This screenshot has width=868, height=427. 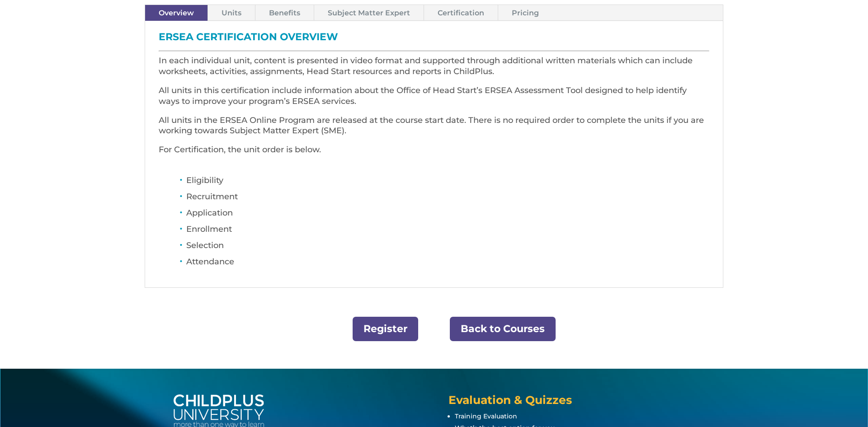 What do you see at coordinates (432, 125) in the screenshot?
I see `span: All units in the ERSEA Online Program are released at the course start date. There is no required...` at bounding box center [432, 125].